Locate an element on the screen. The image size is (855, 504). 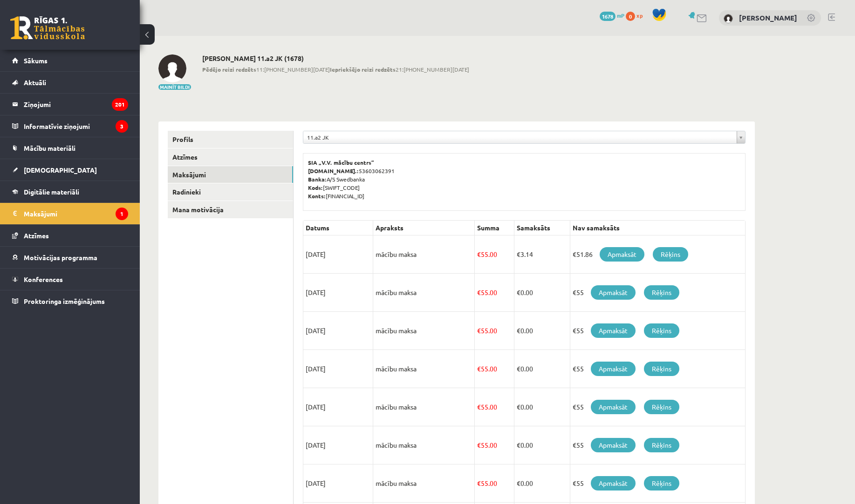
i: 201 is located at coordinates (120, 104).